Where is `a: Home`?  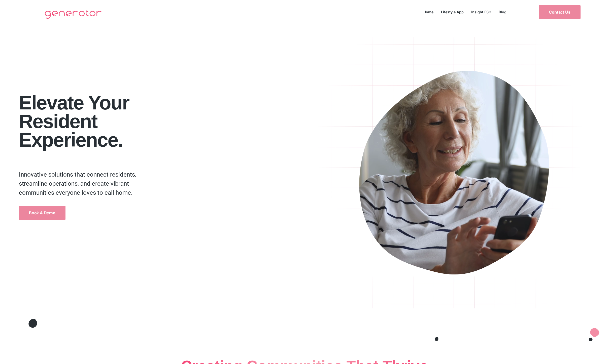
a: Home is located at coordinates (428, 12).